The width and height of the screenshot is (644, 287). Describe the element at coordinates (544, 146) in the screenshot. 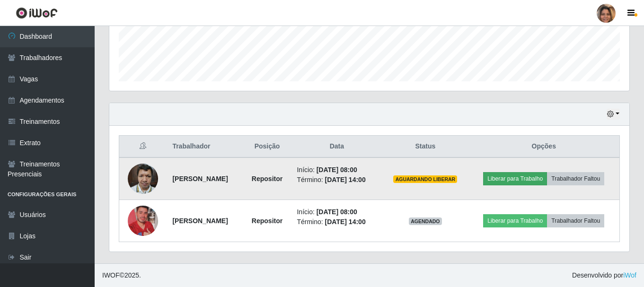

I see `th: Opções` at that location.